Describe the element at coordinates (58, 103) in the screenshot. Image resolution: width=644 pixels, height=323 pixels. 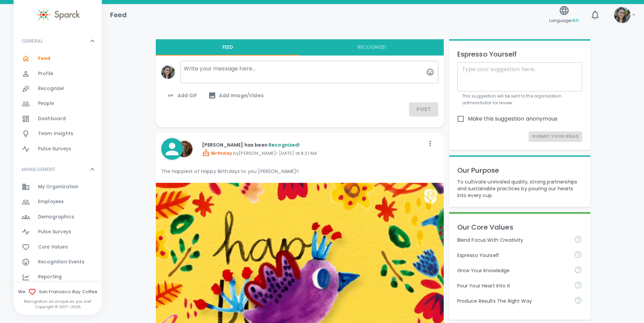
I see `a: People` at that location.